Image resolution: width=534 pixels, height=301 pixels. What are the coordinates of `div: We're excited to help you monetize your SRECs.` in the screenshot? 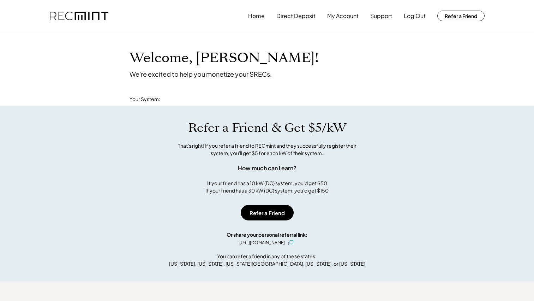 It's located at (200, 74).